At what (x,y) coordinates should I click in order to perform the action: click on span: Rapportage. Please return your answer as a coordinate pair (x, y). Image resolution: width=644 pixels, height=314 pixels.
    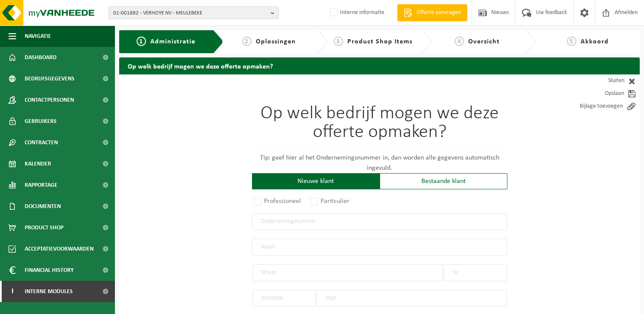
    Looking at the image, I should click on (41, 185).